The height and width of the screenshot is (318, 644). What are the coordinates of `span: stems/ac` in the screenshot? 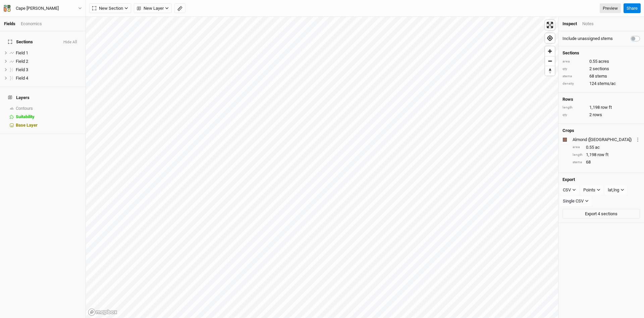 It's located at (607, 84).